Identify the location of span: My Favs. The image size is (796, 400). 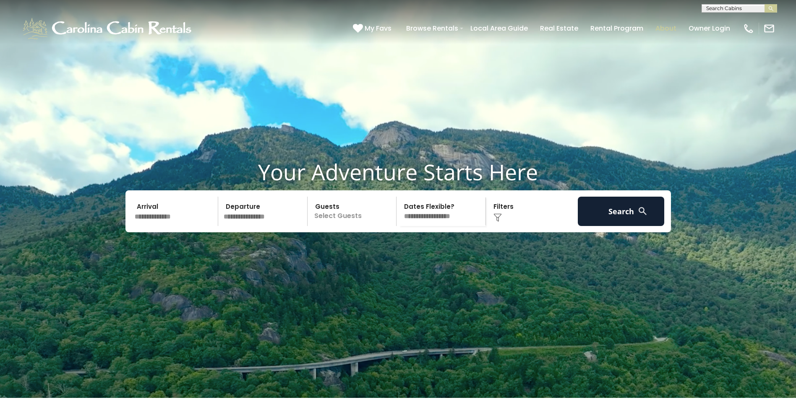
(378, 28).